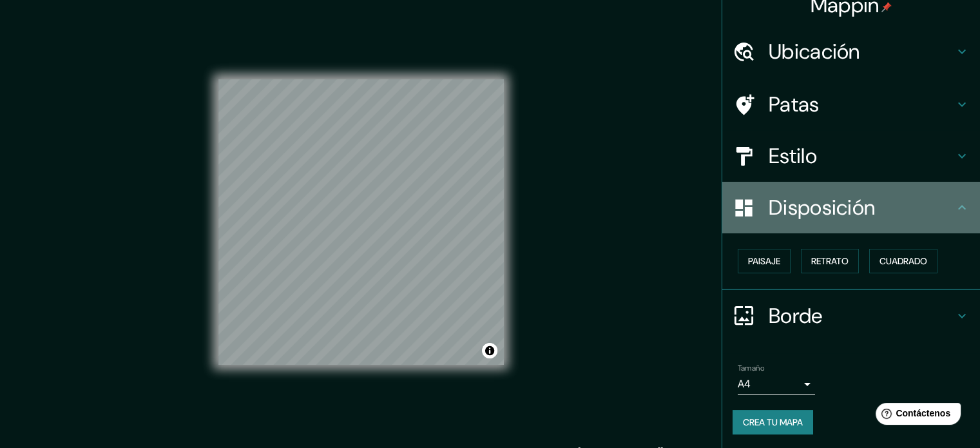 The image size is (980, 448). What do you see at coordinates (745, 384) in the screenshot?
I see `font: A4` at bounding box center [745, 384].